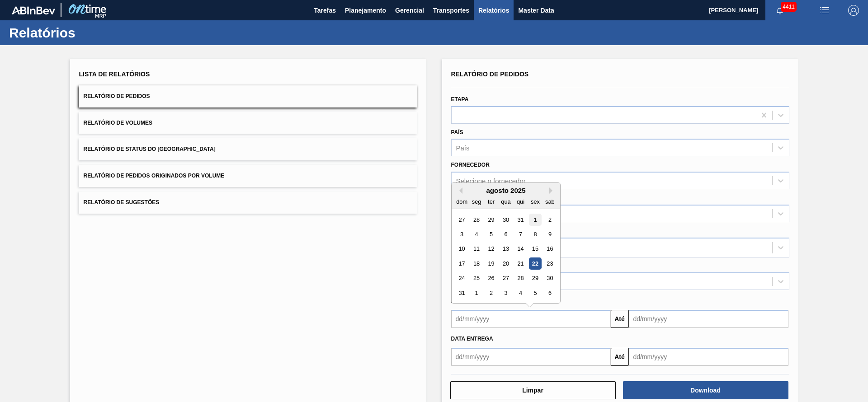  Describe the element at coordinates (549, 278) in the screenshot. I see `div: Choose sábado, 30 de agosto de 2025` at that location.